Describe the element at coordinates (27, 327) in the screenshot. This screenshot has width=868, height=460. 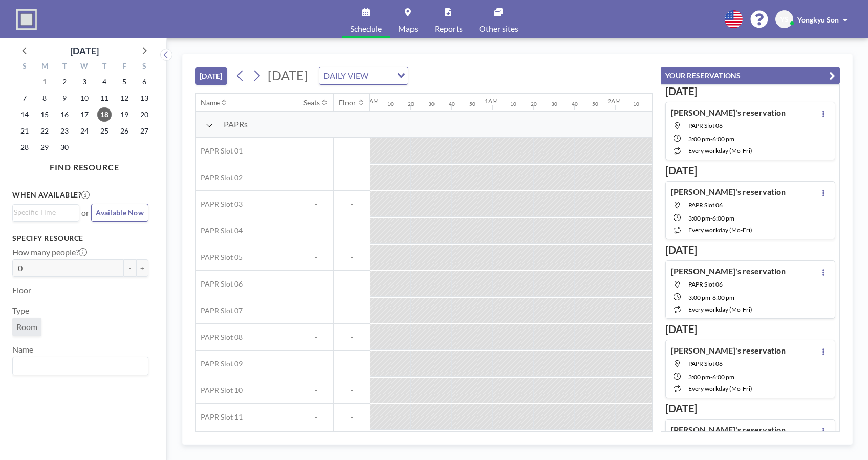
I see `span: Room` at that location.